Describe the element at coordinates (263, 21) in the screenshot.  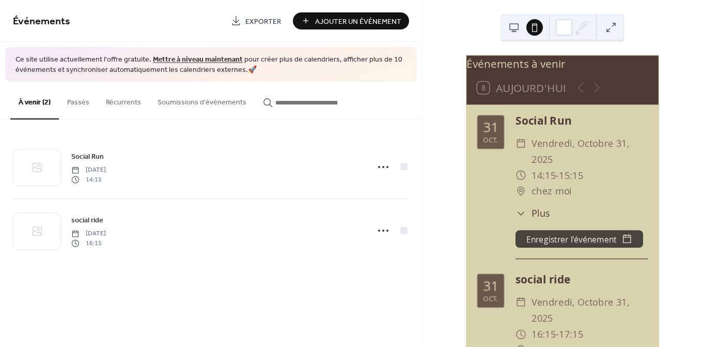
I see `span: Exporter` at that location.